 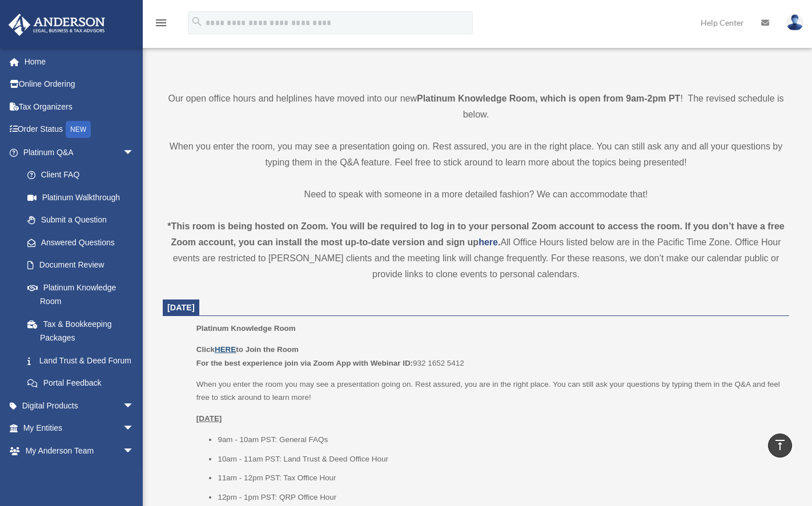 I want to click on p: When you enter the room you may see a presentation going on. Rest assured, you are in the right p..., so click(x=489, y=391).